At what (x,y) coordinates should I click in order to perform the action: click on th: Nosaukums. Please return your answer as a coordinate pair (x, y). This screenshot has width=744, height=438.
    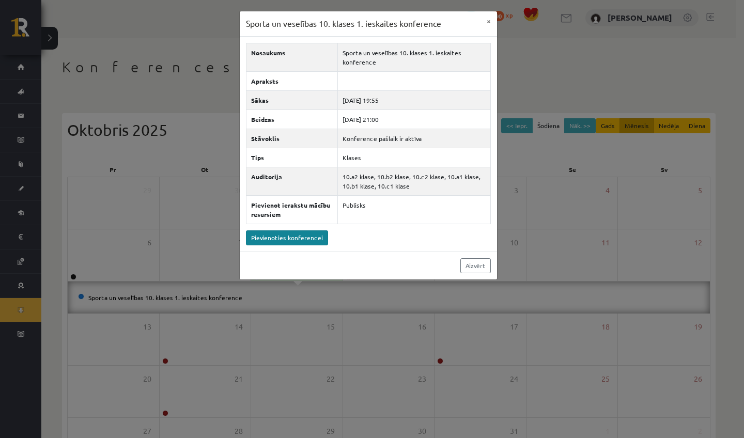
    Looking at the image, I should click on (291, 57).